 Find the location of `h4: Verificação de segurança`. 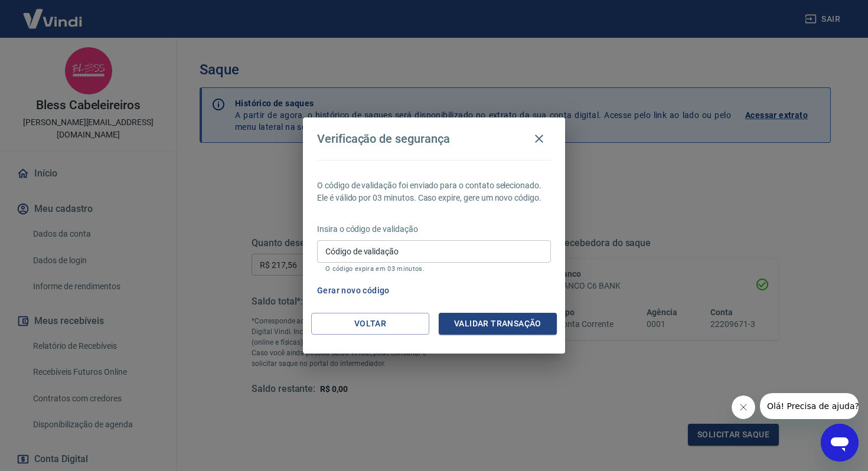

h4: Verificação de segurança is located at coordinates (383, 138).